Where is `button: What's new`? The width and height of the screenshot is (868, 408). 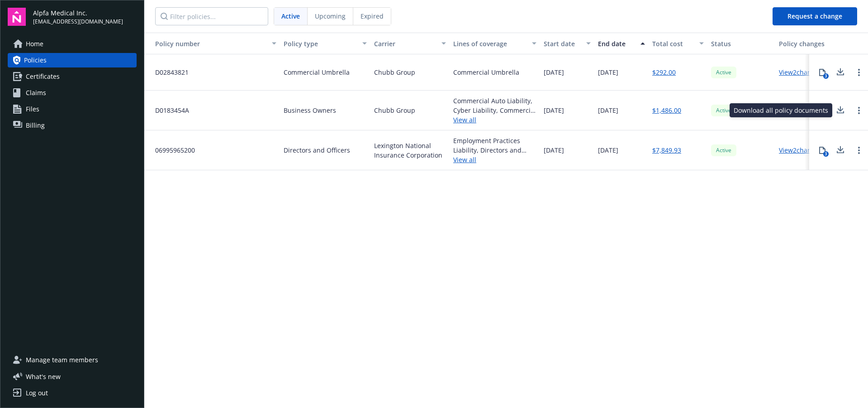
button: What's new is located at coordinates (41, 376).